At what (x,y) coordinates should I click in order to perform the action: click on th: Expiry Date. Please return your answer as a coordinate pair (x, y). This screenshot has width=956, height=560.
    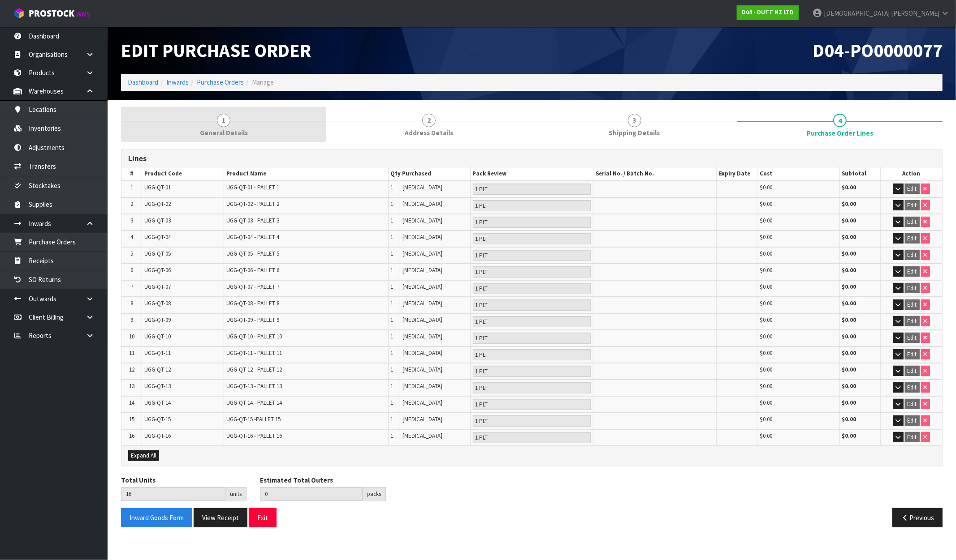
    Looking at the image, I should click on (737, 173).